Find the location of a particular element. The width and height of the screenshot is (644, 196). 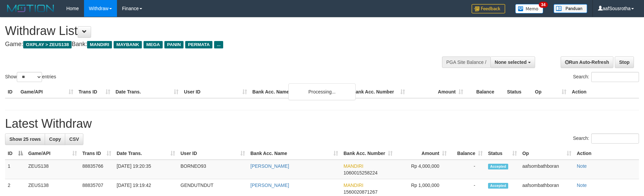

a: CSV is located at coordinates (74, 139).